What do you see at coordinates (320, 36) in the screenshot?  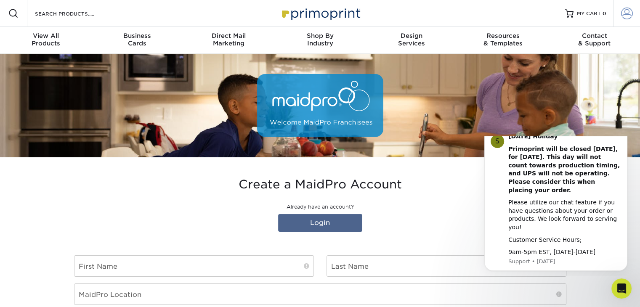 I see `span: Shop By` at bounding box center [320, 36].